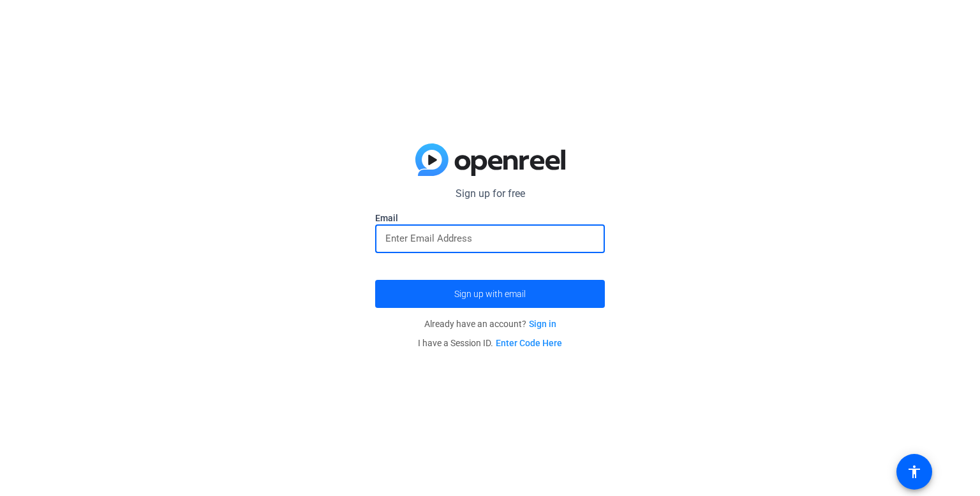 This screenshot has height=496, width=980. Describe the element at coordinates (490, 160) in the screenshot. I see `img: blue-gradient.svg` at that location.